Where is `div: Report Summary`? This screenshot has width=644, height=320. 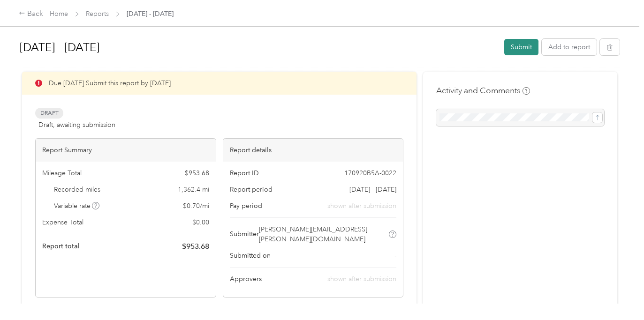
div: Report Summary is located at coordinates (126, 150).